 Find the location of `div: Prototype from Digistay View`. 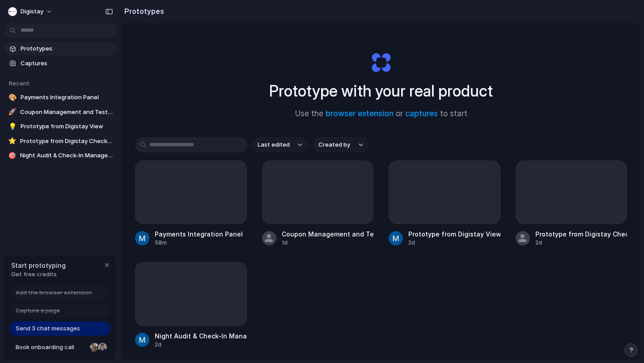

div: Prototype from Digistay View is located at coordinates (455, 234).